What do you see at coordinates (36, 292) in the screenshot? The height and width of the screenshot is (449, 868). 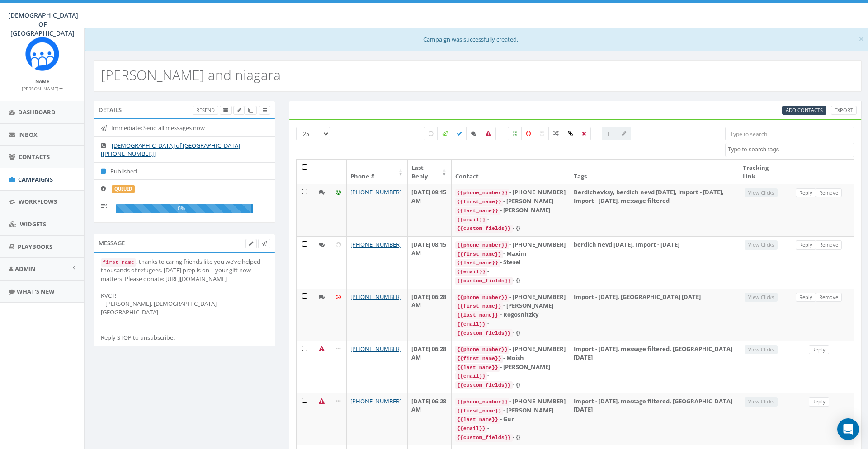 I see `span: What's New` at bounding box center [36, 292].